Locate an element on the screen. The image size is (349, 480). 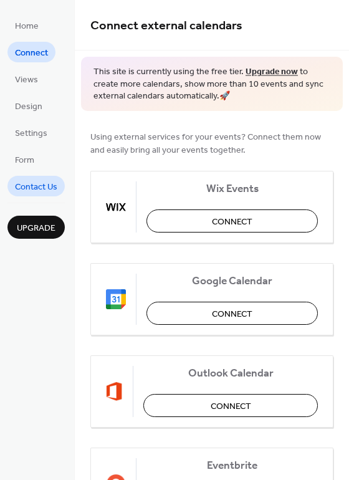
a: Home is located at coordinates (27, 25).